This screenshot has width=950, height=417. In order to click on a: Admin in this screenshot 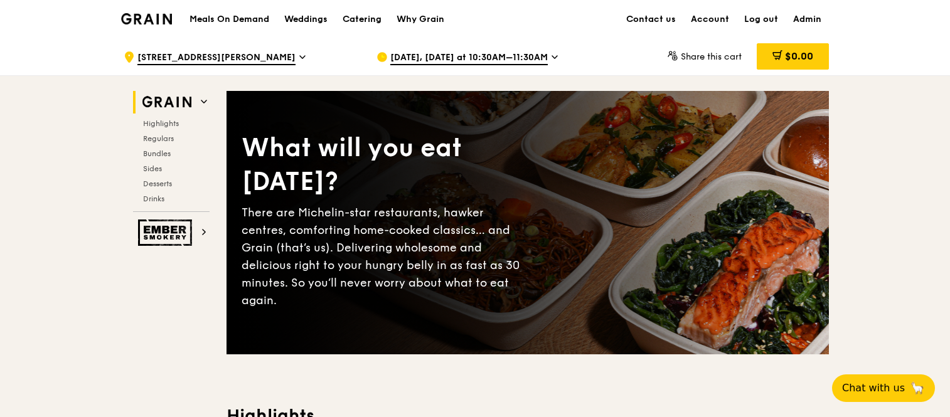, I will do `click(807, 19)`.